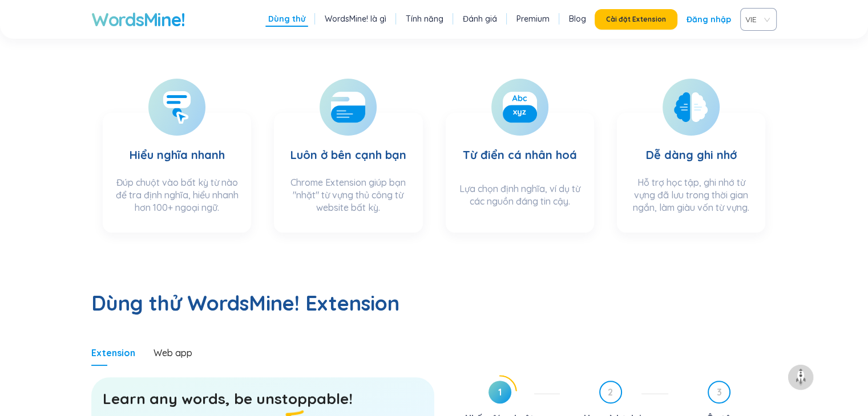  I want to click on a: Tính năng, so click(425, 19).